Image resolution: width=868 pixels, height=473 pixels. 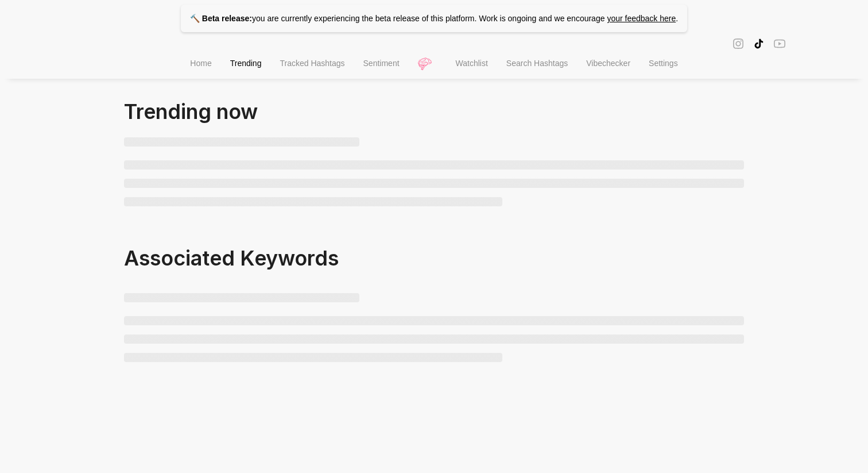 What do you see at coordinates (641, 18) in the screenshot?
I see `a: your feedback here` at bounding box center [641, 18].